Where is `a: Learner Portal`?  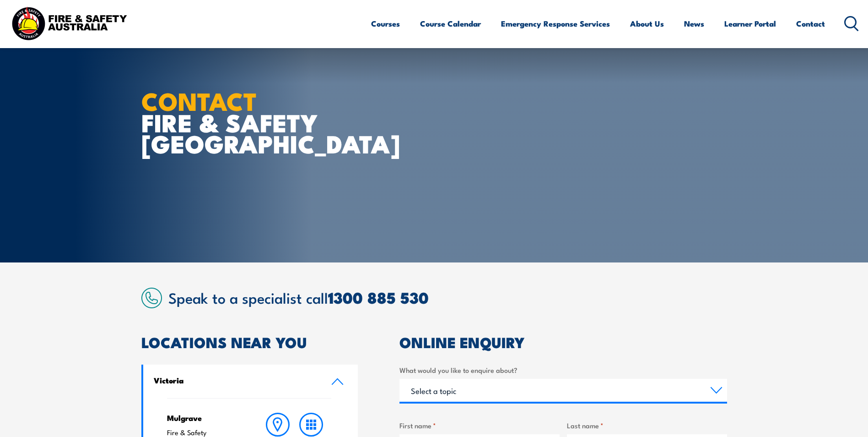 a: Learner Portal is located at coordinates (750, 24).